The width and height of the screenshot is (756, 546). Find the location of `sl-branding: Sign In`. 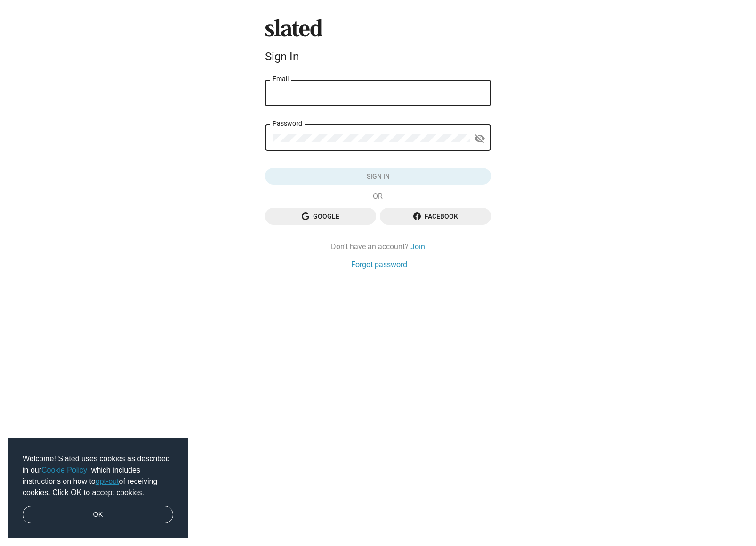

sl-branding: Sign In is located at coordinates (378, 43).